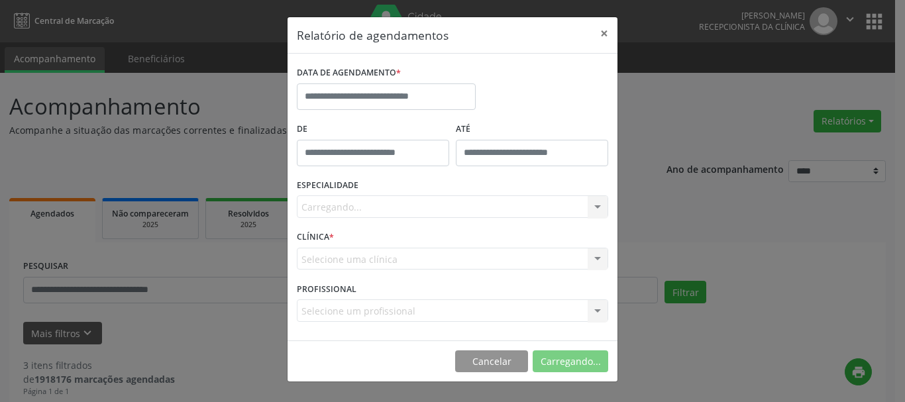  I want to click on label: ATÉ, so click(532, 129).